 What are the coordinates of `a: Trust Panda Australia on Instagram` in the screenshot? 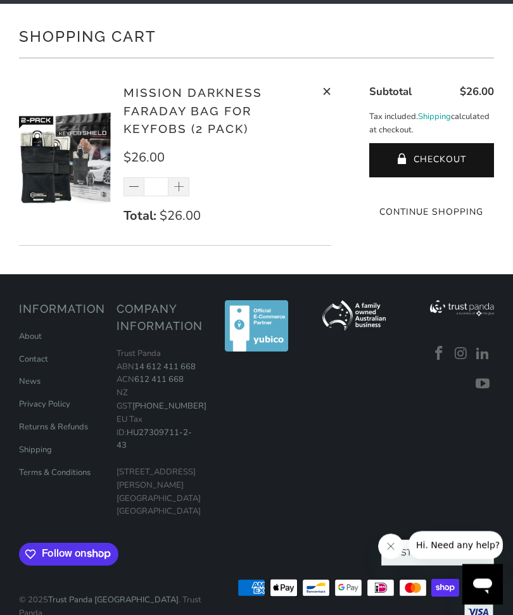 It's located at (461, 355).